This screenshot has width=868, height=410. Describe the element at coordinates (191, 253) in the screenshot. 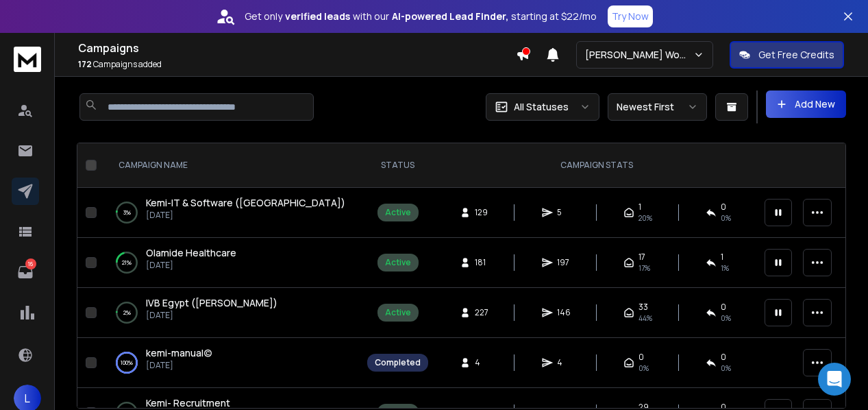

I see `a: Olamide Healthcare` at that location.